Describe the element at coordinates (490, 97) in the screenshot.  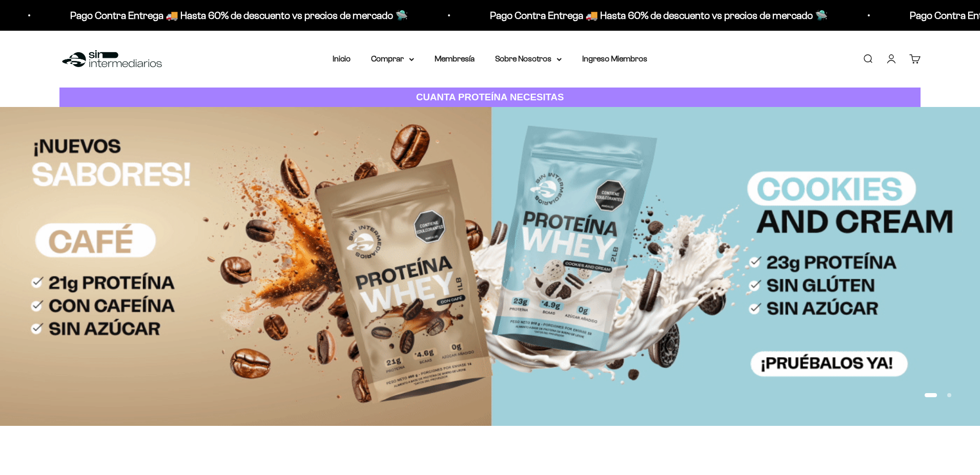
I see `strong: CUANTA PROTEÍNA NECESITAS` at that location.